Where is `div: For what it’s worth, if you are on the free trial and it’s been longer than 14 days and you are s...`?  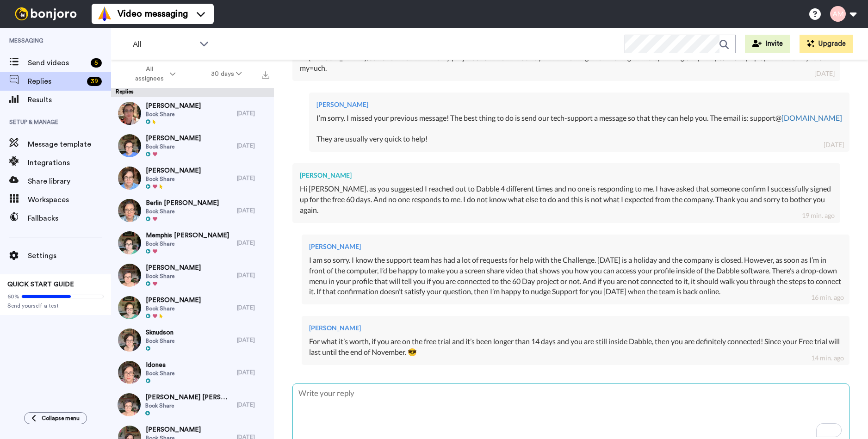
div: For what it’s worth, if you are on the free trial and it’s been longer than 14 days and you are s... is located at coordinates (576, 347).